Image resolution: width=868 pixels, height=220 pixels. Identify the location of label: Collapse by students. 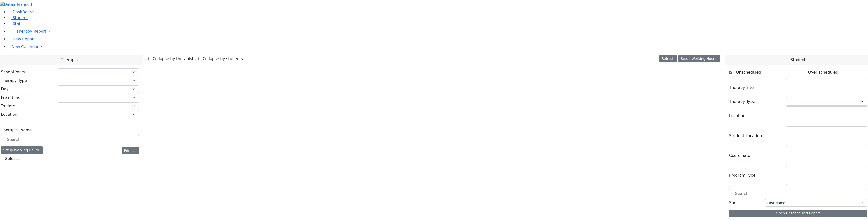
(221, 59).